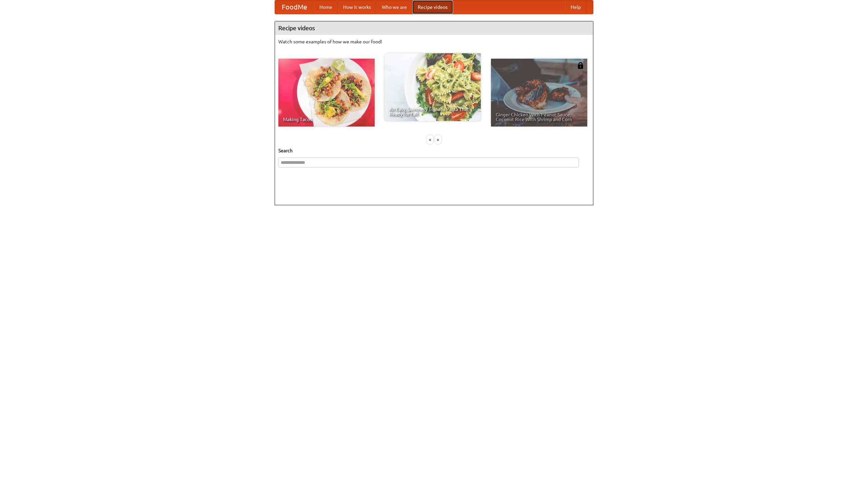  What do you see at coordinates (394, 7) in the screenshot?
I see `a: Who we are` at bounding box center [394, 7].